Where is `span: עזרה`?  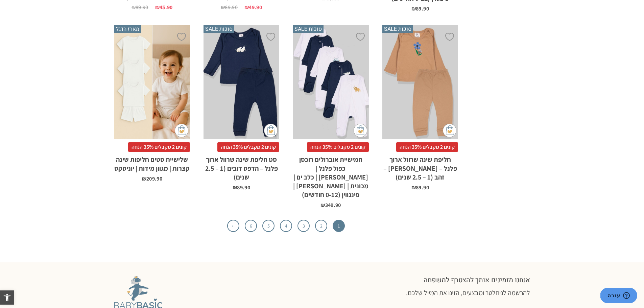
span: עזרה is located at coordinates (14, 8).